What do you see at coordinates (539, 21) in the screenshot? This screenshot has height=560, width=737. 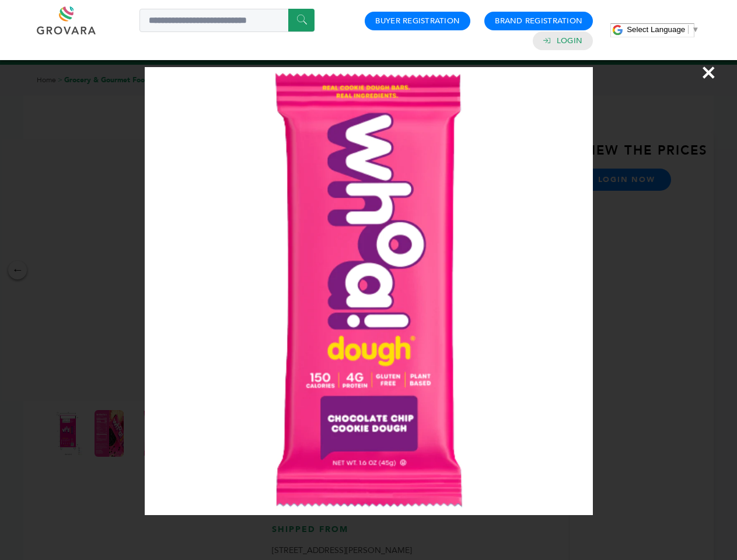 I see `a: Brand Registration` at bounding box center [539, 21].